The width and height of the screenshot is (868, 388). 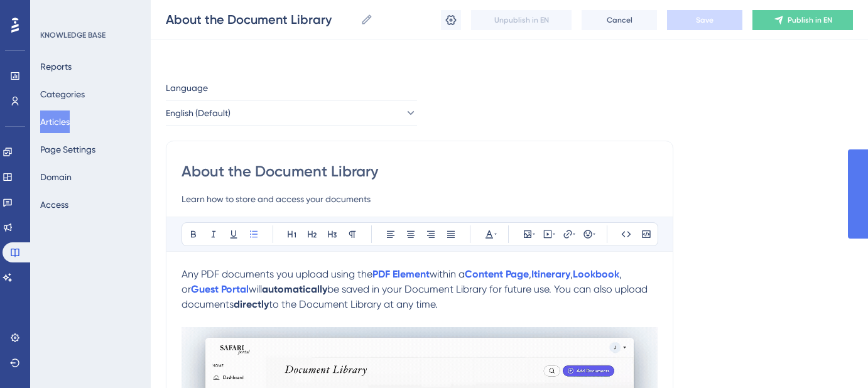 What do you see at coordinates (186, 88) in the screenshot?
I see `span: Language` at bounding box center [186, 88].